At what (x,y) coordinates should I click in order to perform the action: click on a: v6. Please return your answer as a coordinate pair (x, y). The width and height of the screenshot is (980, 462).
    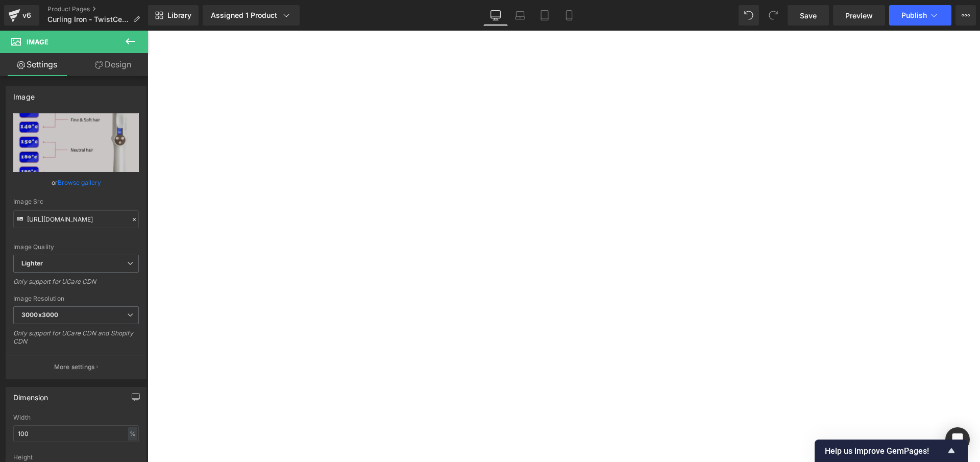
    Looking at the image, I should click on (21, 15).